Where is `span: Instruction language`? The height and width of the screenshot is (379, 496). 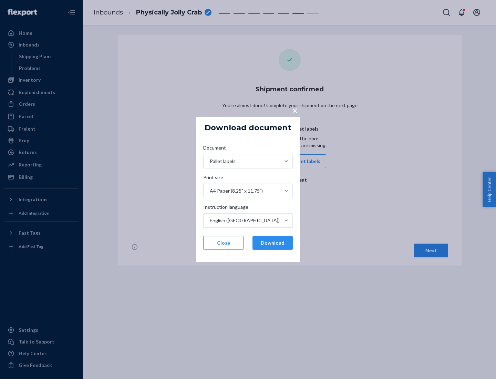
span: Instruction language is located at coordinates (226, 208).